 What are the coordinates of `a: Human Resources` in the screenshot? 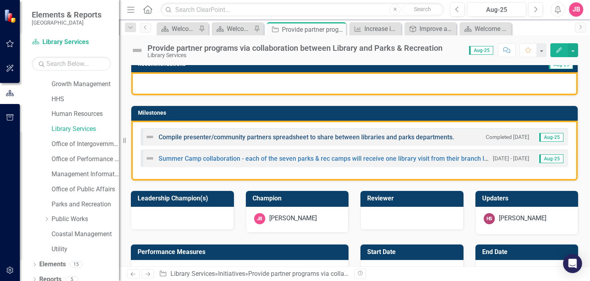 It's located at (85, 114).